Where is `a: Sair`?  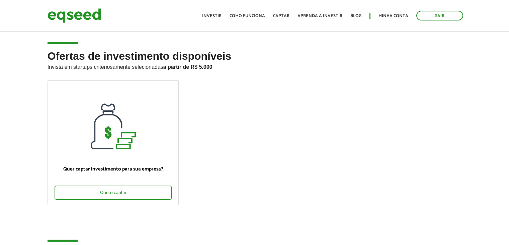
a: Sair is located at coordinates (440, 15).